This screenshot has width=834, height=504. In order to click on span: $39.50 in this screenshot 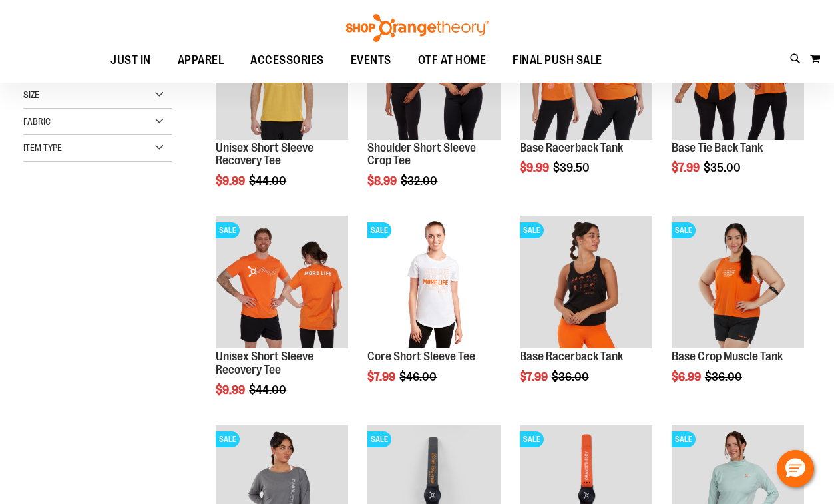, I will do `click(572, 168)`.